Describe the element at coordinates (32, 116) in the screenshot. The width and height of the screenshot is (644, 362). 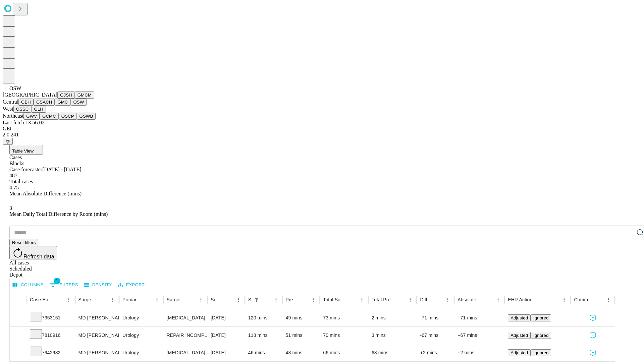
I see `button: GWV` at that location.